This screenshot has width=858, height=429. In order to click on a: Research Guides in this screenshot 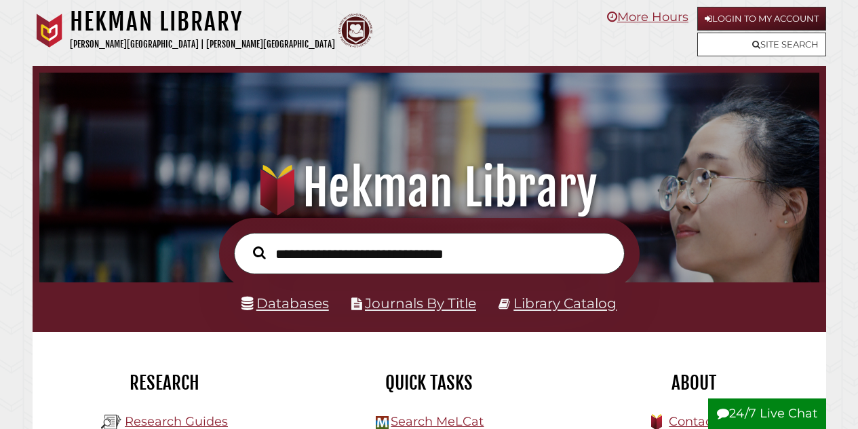, I will do `click(176, 421)`.